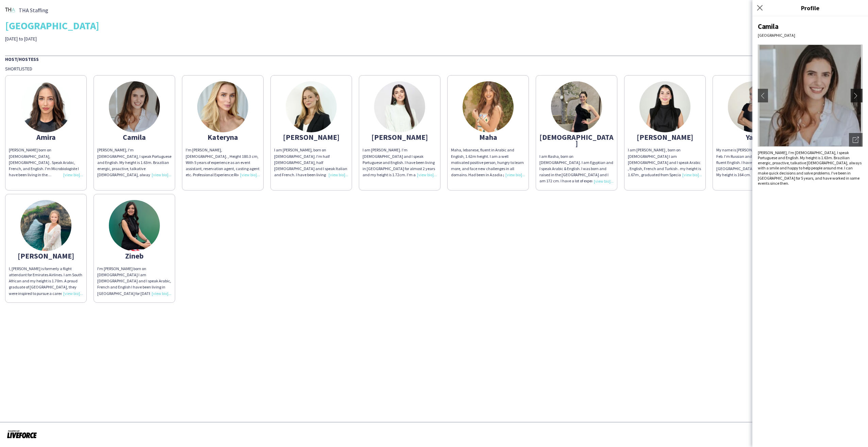 This screenshot has width=868, height=447. What do you see at coordinates (311, 106) in the screenshot?
I see `img: thumb-68a42ce4d990e.jpeg` at bounding box center [311, 106].